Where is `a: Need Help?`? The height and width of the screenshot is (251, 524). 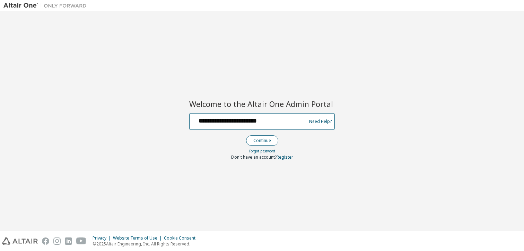
a: Need Help? is located at coordinates (320, 121).